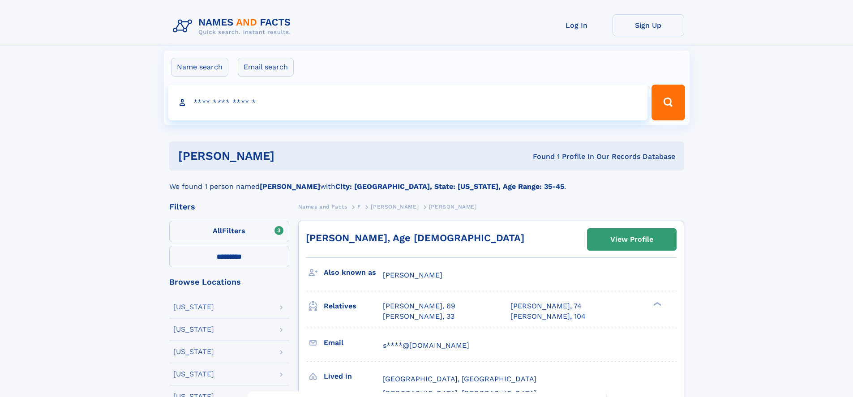 This screenshot has height=397, width=853. Describe the element at coordinates (200, 67) in the screenshot. I see `label: Name search` at that location.